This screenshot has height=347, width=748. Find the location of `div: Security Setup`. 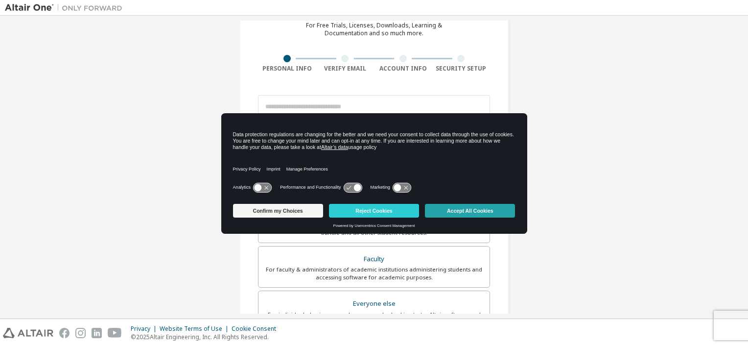

div: Security Setup is located at coordinates (461, 69).